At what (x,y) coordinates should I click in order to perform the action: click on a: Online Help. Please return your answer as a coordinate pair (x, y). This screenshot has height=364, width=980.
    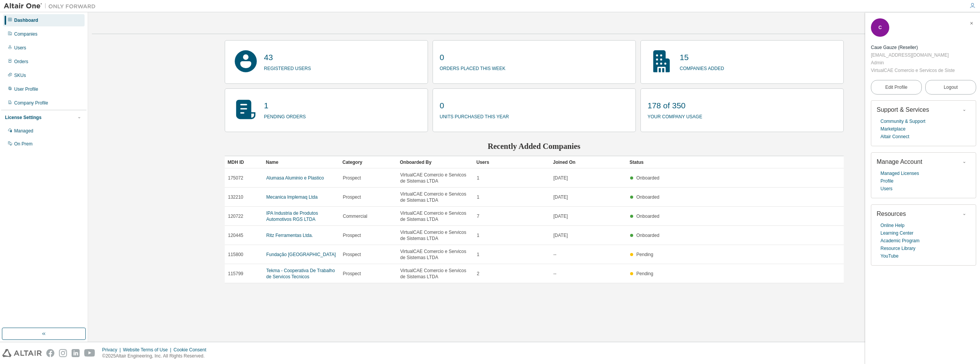
    Looking at the image, I should click on (892, 226).